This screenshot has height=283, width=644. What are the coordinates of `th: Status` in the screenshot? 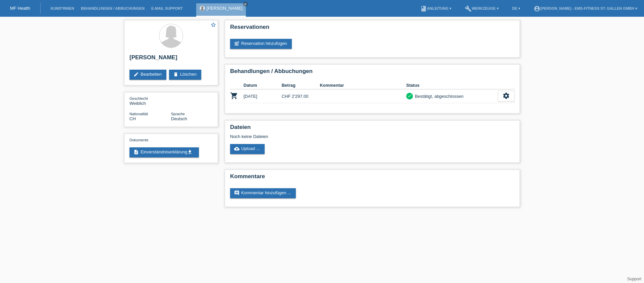 It's located at (452, 86).